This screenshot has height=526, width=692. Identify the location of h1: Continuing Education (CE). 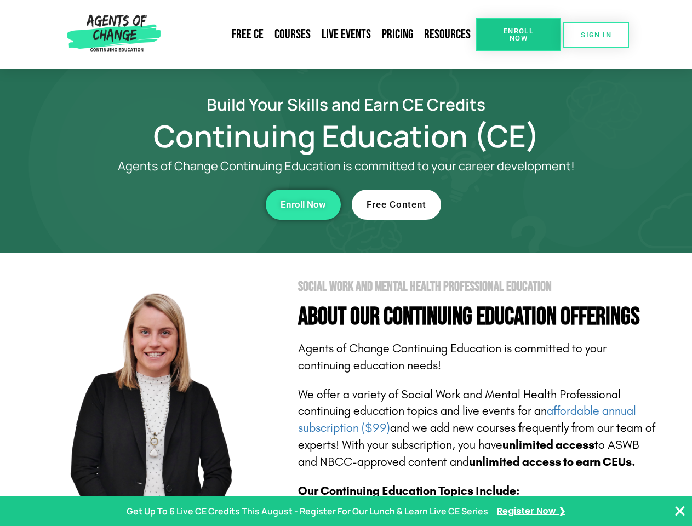
(346, 136).